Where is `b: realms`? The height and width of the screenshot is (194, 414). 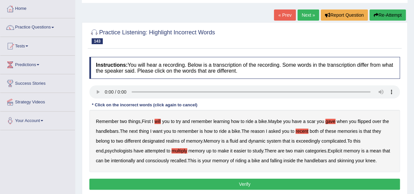 b: realms is located at coordinates (173, 141).